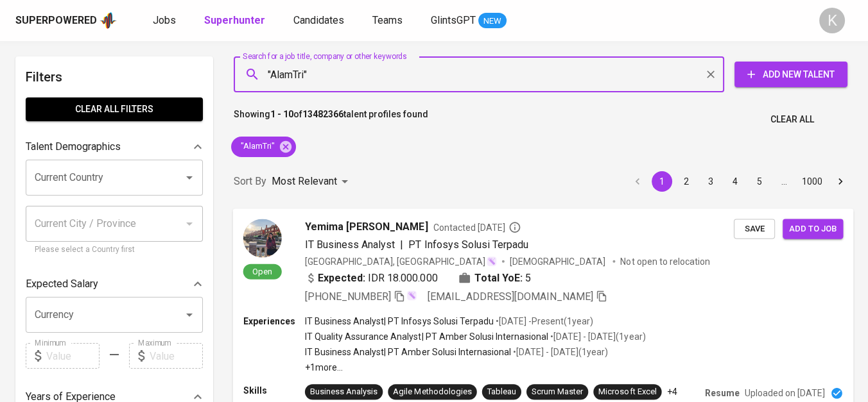  Describe the element at coordinates (371, 278) in the screenshot. I see `div: IDR 18.000.000` at that location.